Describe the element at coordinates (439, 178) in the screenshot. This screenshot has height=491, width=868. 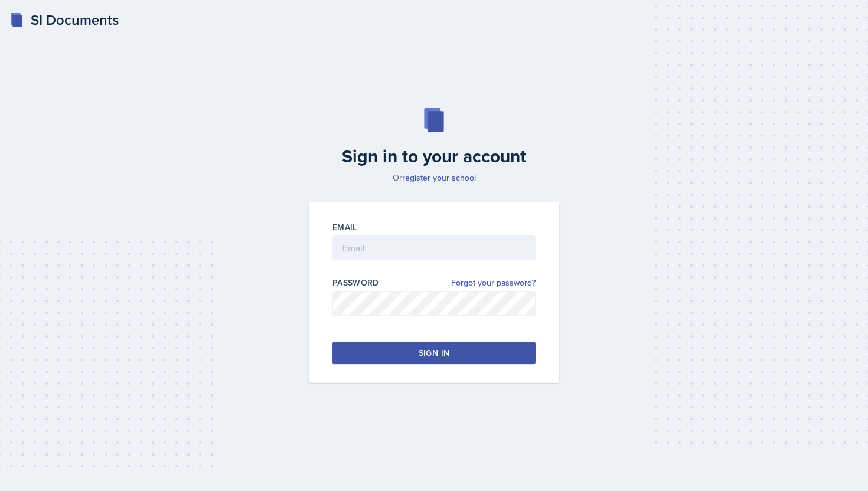
I see `a: register your school` at that location.